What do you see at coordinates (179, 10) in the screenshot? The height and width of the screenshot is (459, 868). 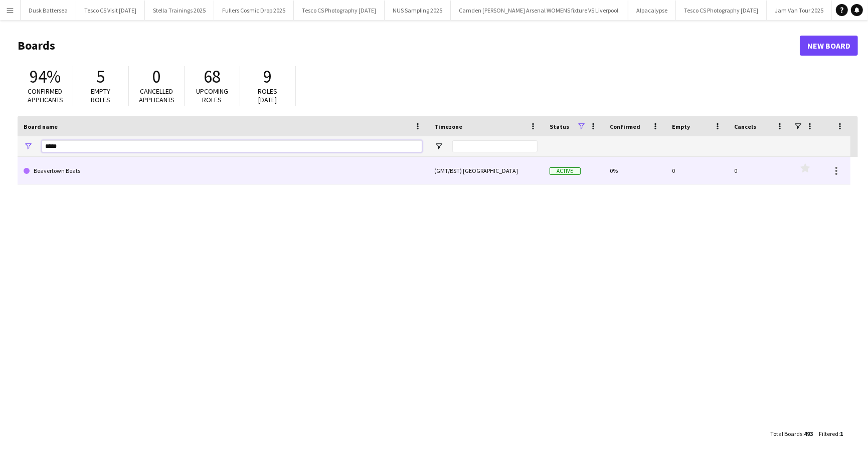 I see `button: Stella Trainings 2025` at bounding box center [179, 10].